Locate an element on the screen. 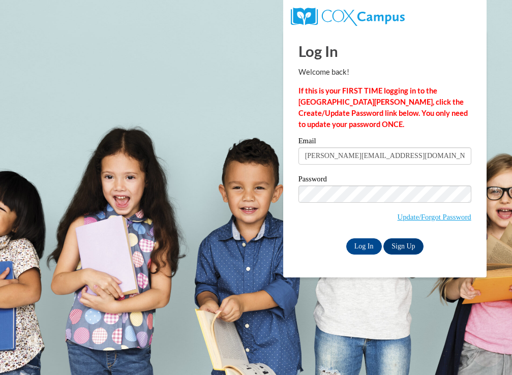  label: Email is located at coordinates (385, 142).